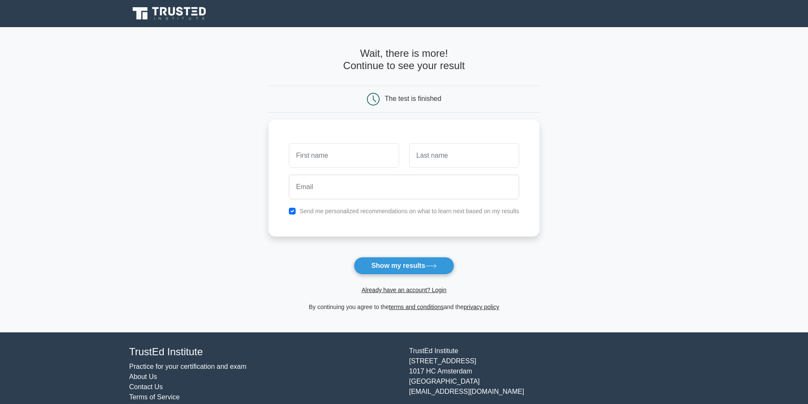 The width and height of the screenshot is (808, 404). I want to click on label: Send me personalized recommendations on what to learn next based on my results, so click(409, 211).